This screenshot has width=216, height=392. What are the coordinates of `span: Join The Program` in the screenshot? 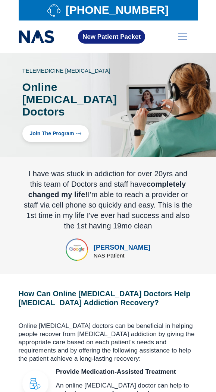 It's located at (52, 133).